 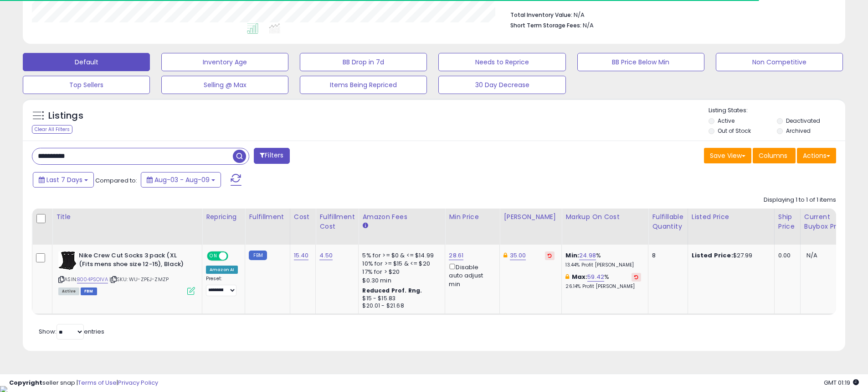 I want to click on div: 10% for >= $15 & <= $20, so click(x=400, y=264).